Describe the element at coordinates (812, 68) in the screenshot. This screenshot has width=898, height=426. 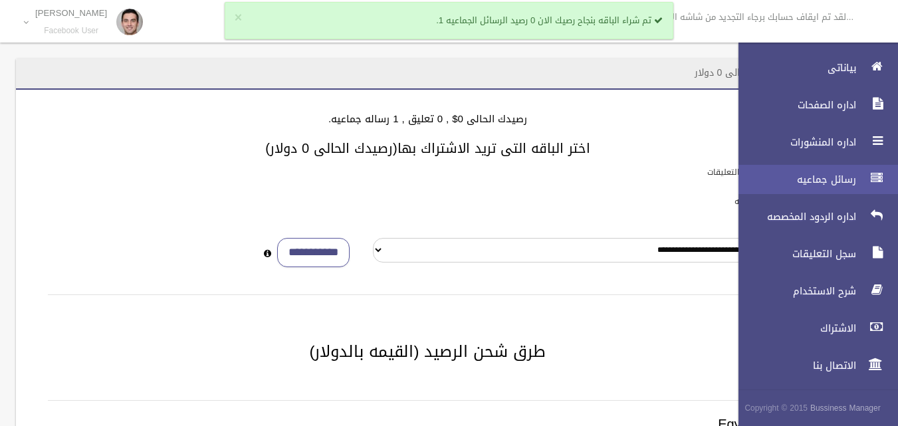
I see `a: بياناتى` at that location.